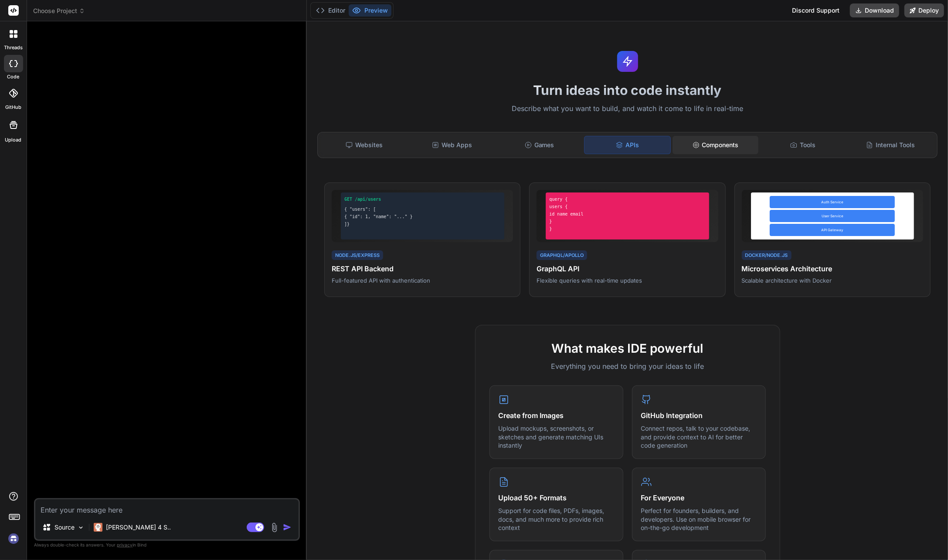 The width and height of the screenshot is (948, 560). I want to click on h4: REST API Backend, so click(422, 269).